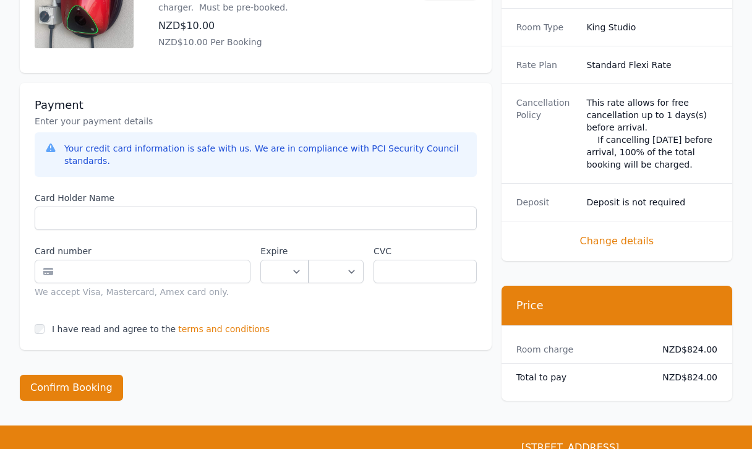  Describe the element at coordinates (546, 202) in the screenshot. I see `dt: Deposit` at that location.